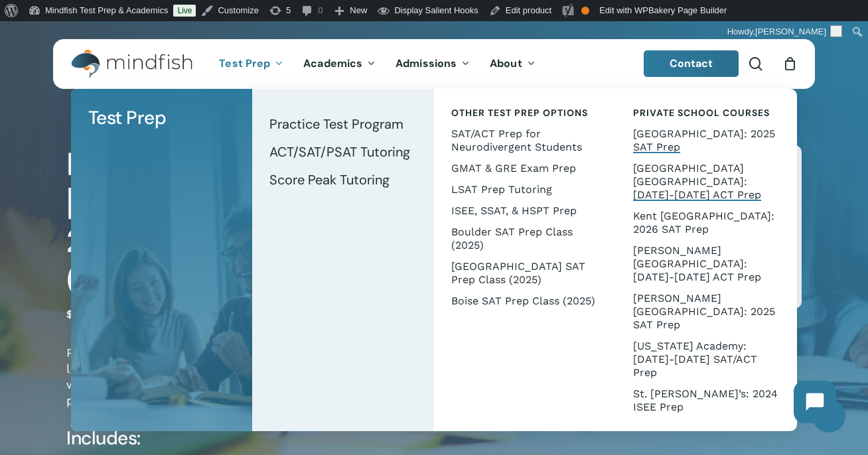 This screenshot has width=868, height=455. I want to click on span: Private School Courses, so click(701, 113).